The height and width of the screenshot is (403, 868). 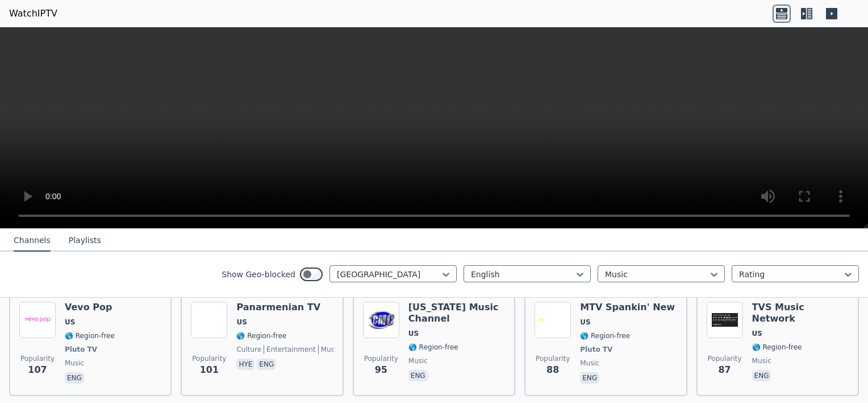 I want to click on span: 87, so click(x=724, y=370).